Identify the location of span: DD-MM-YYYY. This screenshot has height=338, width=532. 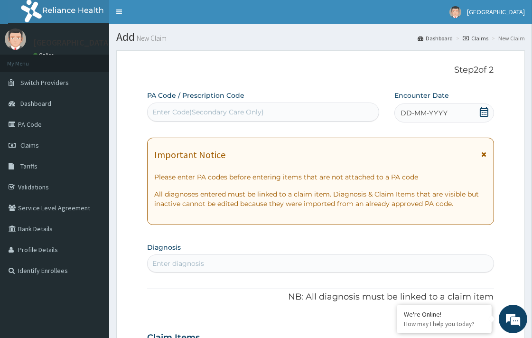
(424, 113).